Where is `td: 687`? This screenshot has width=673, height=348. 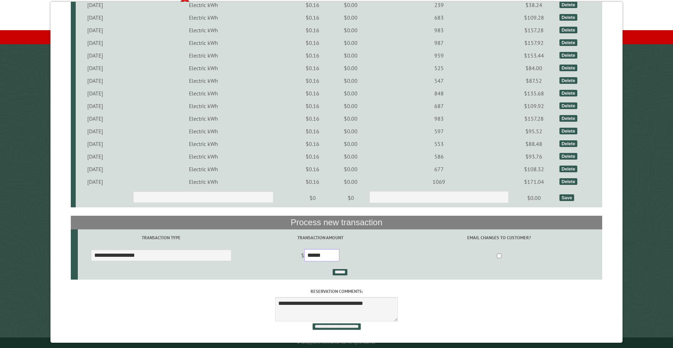
td: 687 is located at coordinates (439, 106).